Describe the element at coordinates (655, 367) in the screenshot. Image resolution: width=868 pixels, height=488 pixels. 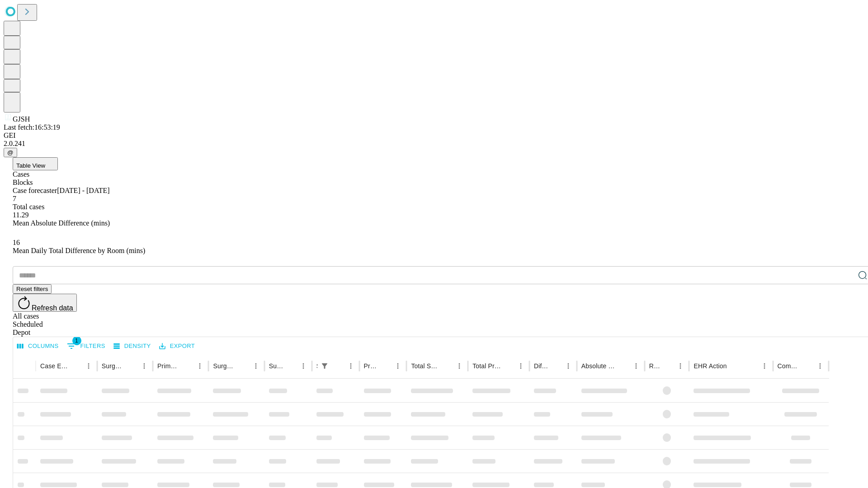
I see `div: Resolved in EHR` at that location.